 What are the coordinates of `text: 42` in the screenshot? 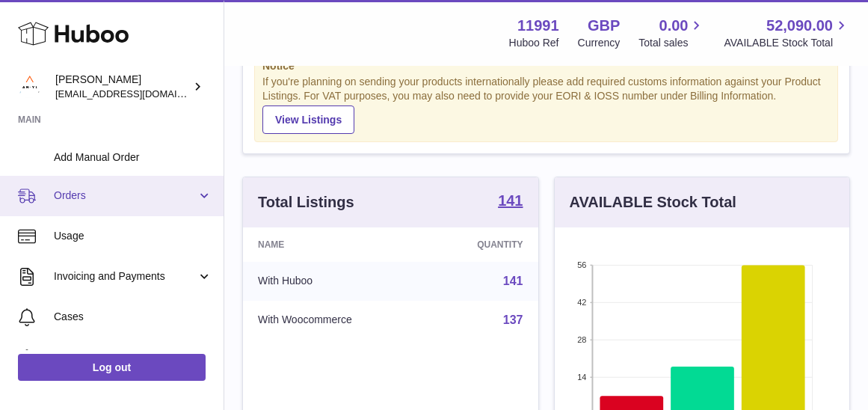 It's located at (582, 302).